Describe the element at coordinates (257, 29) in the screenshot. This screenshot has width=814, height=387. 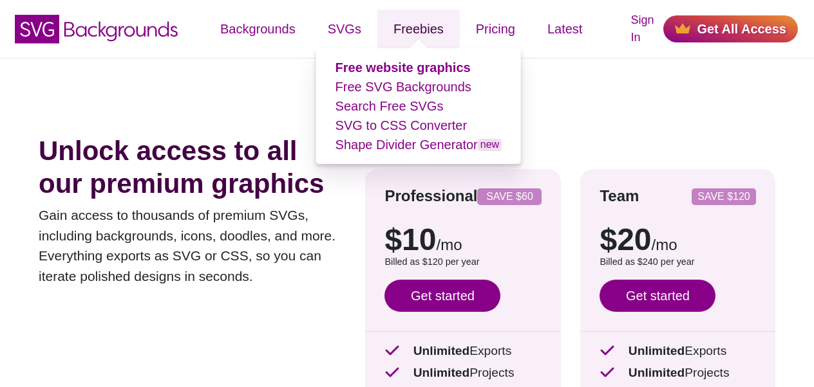
I see `a: Backgrounds` at that location.